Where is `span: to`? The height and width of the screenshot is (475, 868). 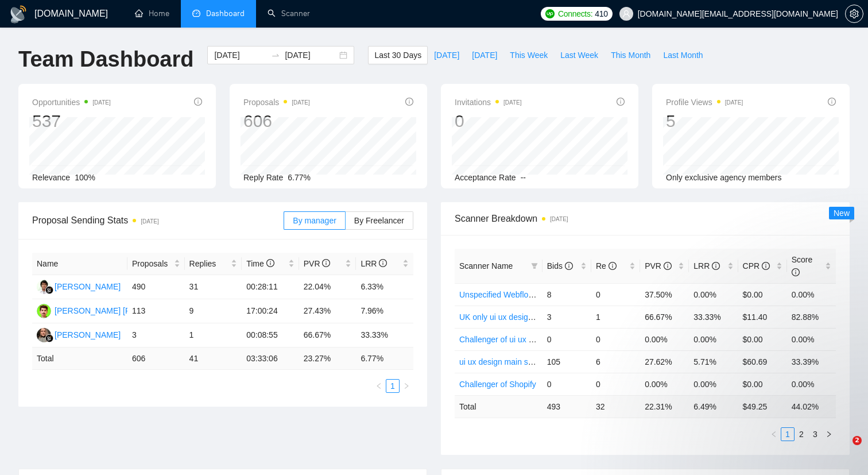
span: to is located at coordinates (275, 56).